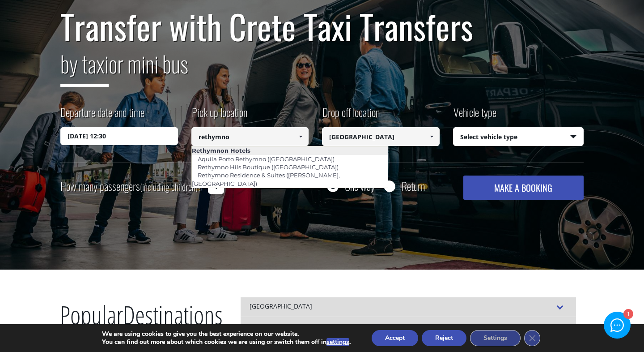 Image resolution: width=644 pixels, height=352 pixels. Describe the element at coordinates (131, 186) in the screenshot. I see `label: How many passengers ?` at that location.